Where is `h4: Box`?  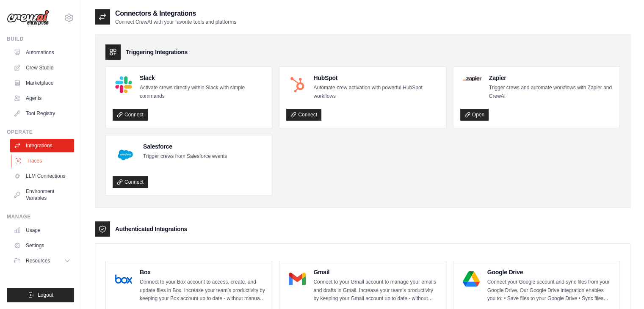
h4: Box is located at coordinates (202, 272).